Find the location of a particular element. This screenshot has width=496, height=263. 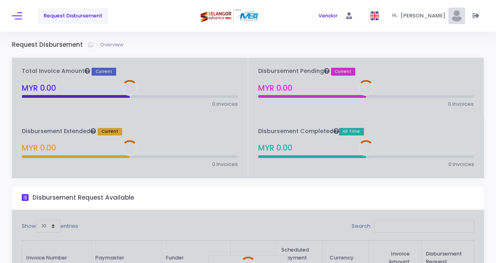

span: Vendor is located at coordinates (328, 16).